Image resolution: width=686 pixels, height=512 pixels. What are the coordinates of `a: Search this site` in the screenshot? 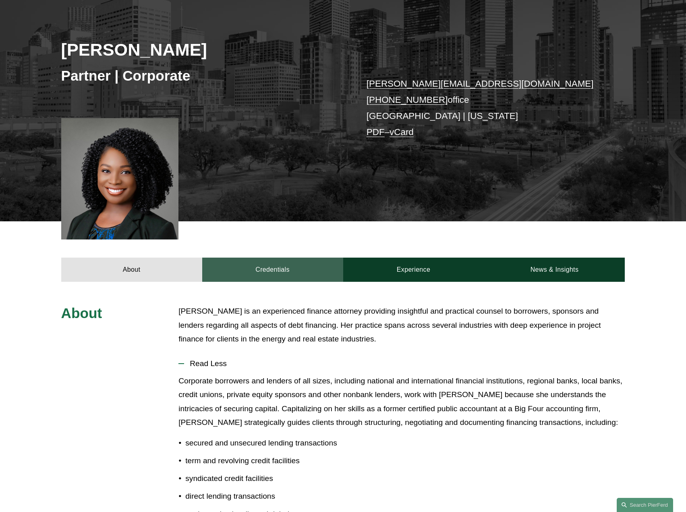 It's located at (645, 504).